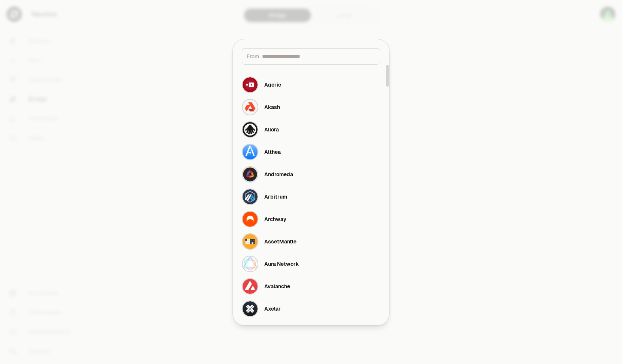 This screenshot has height=364, width=622. I want to click on div: Aura Network, so click(282, 264).